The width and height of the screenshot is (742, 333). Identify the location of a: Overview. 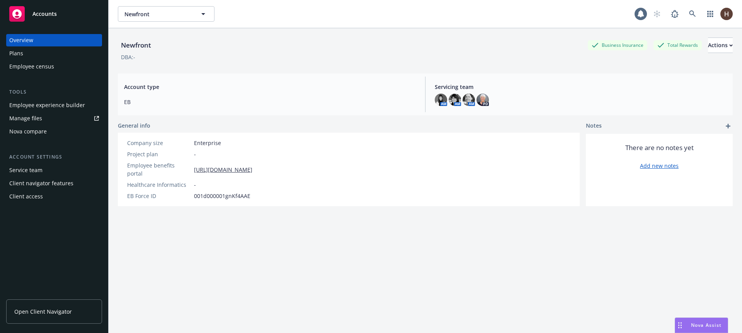
(54, 40).